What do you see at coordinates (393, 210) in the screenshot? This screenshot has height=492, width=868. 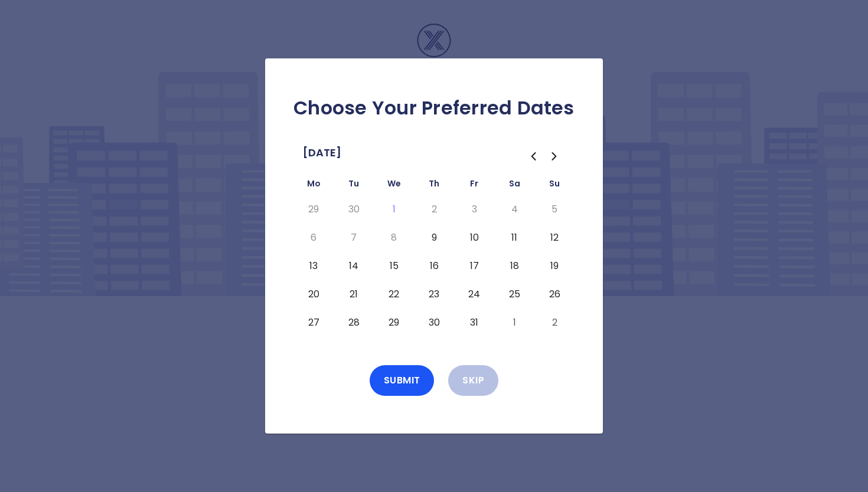 I see `button: Today, Wednesday, October 1st, 2025` at bounding box center [393, 210].